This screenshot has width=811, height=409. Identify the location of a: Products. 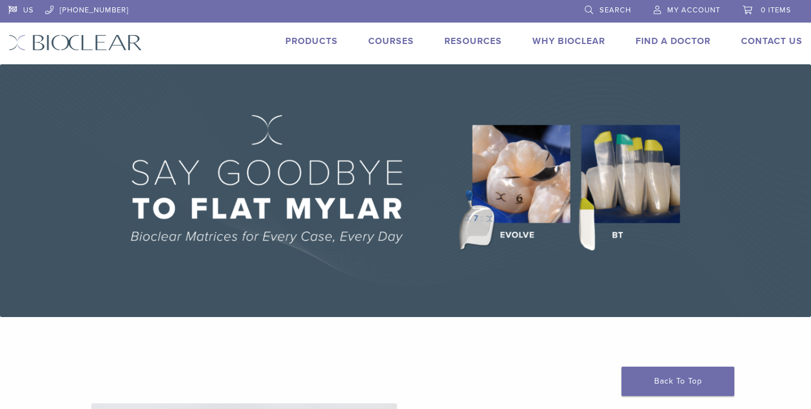
(311, 41).